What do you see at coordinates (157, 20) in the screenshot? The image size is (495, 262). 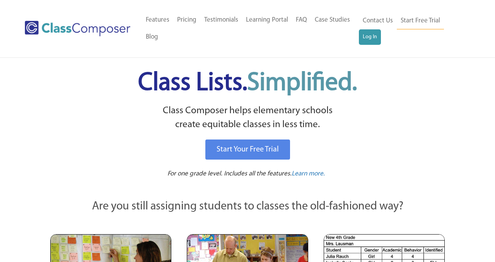 I see `a: Features` at bounding box center [157, 20].